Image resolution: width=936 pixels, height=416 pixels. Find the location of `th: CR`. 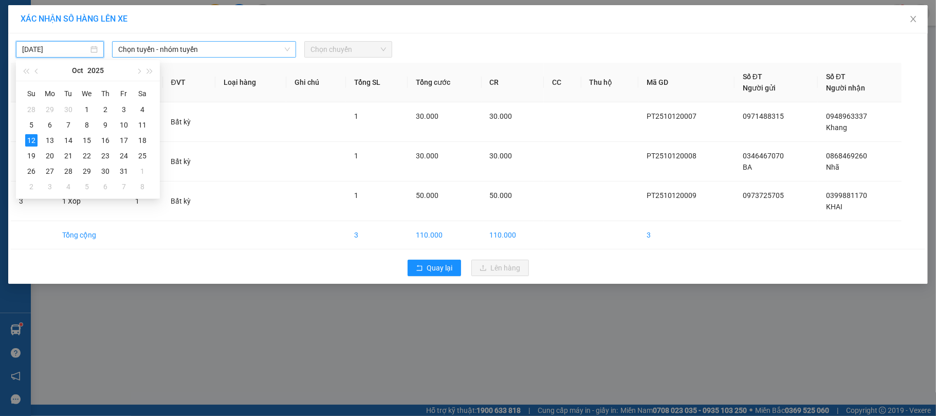

th: CR is located at coordinates (513, 82).